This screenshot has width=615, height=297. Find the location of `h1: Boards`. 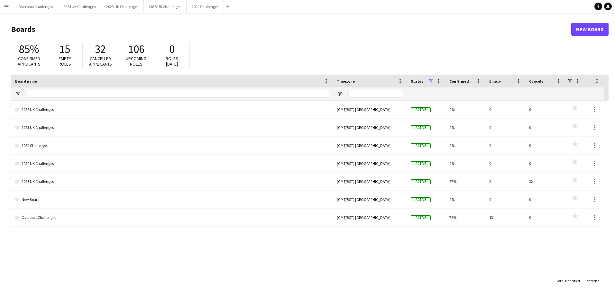

h1: Boards is located at coordinates (291, 29).